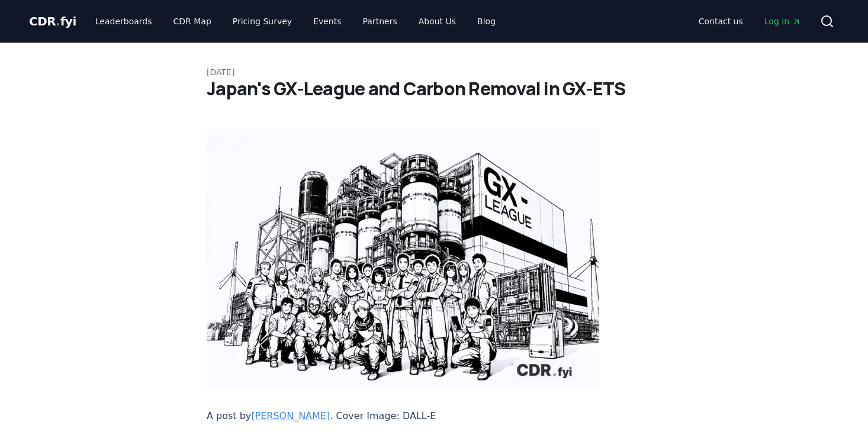 The image size is (868, 438). Describe the element at coordinates (721, 21) in the screenshot. I see `a: Contact us` at that location.